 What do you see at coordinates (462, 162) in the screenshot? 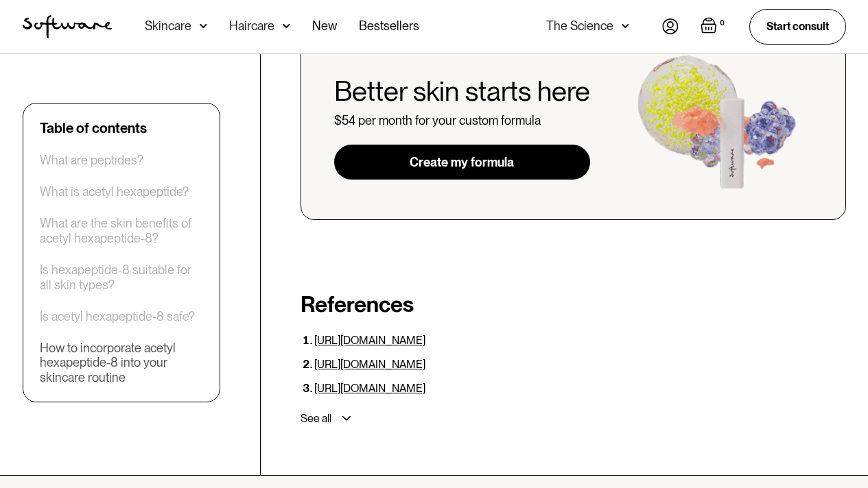
I see `a: Create my formula` at bounding box center [462, 162].